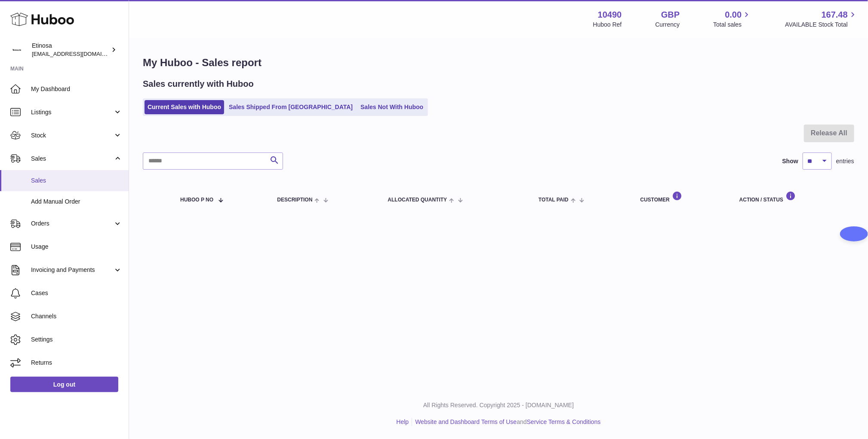 This screenshot has width=868, height=439. What do you see at coordinates (72, 223) in the screenshot?
I see `span: Orders` at bounding box center [72, 223].